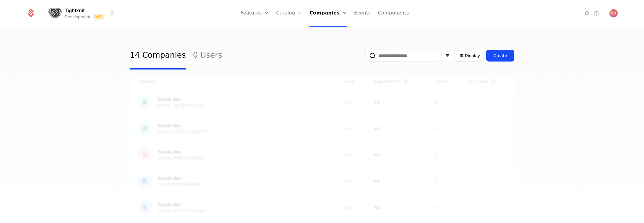 Image resolution: width=644 pixels, height=223 pixels. I want to click on a: 0 Users, so click(208, 56).